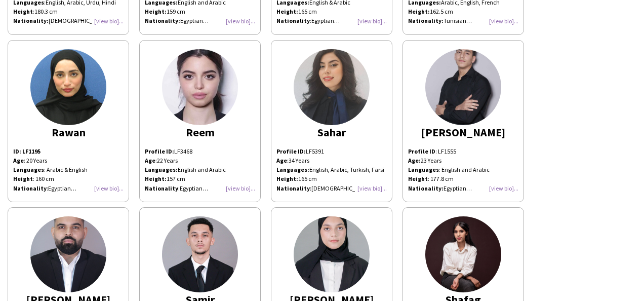 The image size is (644, 301). I want to click on p: LF3468, so click(200, 152).